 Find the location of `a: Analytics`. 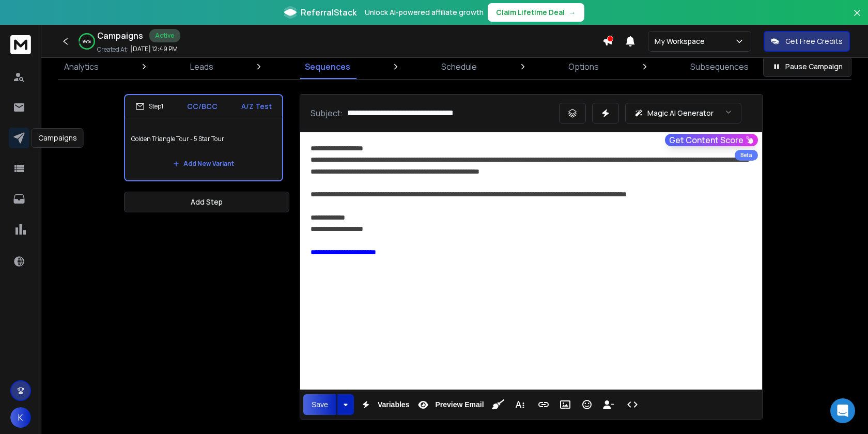

a: Analytics is located at coordinates (81, 66).